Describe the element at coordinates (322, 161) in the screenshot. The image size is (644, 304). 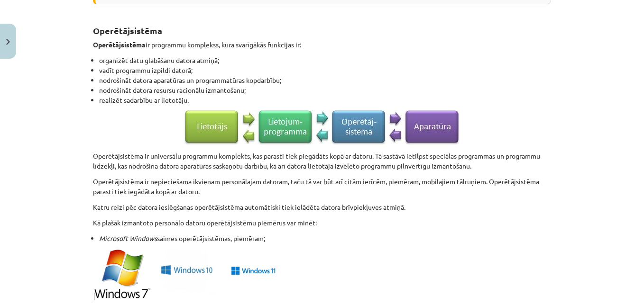
I see `p: Operētājsistēma ir universālu programmu komplekts, kas parasti tiek piegādāts kopā ar datoru. Tā ...` at that location.